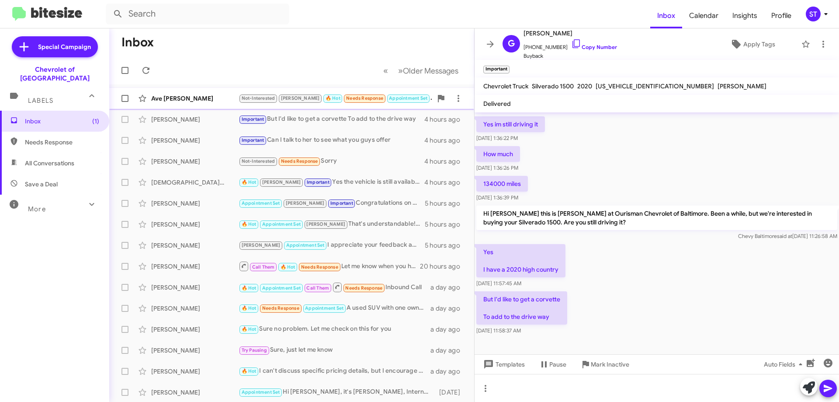 The image size is (839, 402). Describe the element at coordinates (138, 42) in the screenshot. I see `h1: Inbox` at that location.